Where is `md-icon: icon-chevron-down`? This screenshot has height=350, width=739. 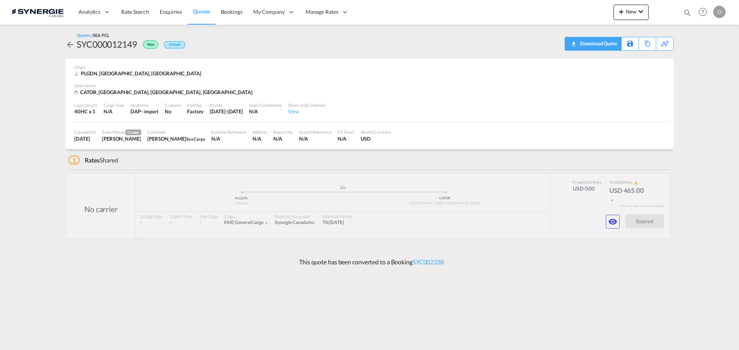
md-icon: icon-chevron-down is located at coordinates (640, 12).